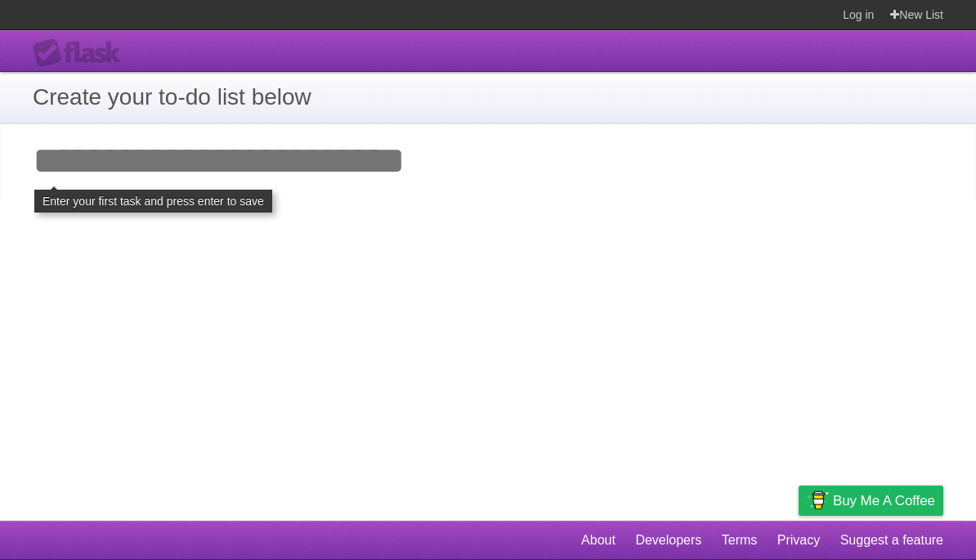 The width and height of the screenshot is (976, 560). I want to click on a: Developers, so click(668, 541).